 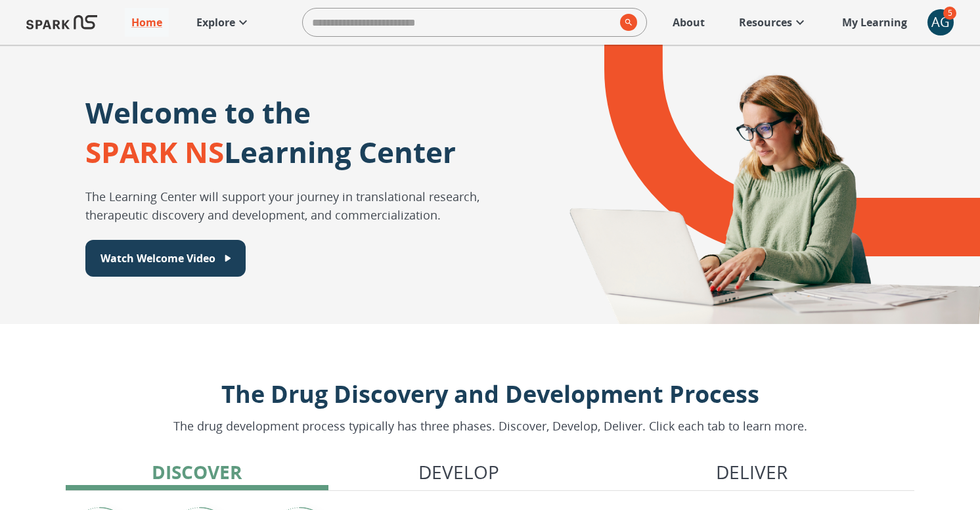 I want to click on img: Logo of SPARK at Stanford, so click(x=62, y=22).